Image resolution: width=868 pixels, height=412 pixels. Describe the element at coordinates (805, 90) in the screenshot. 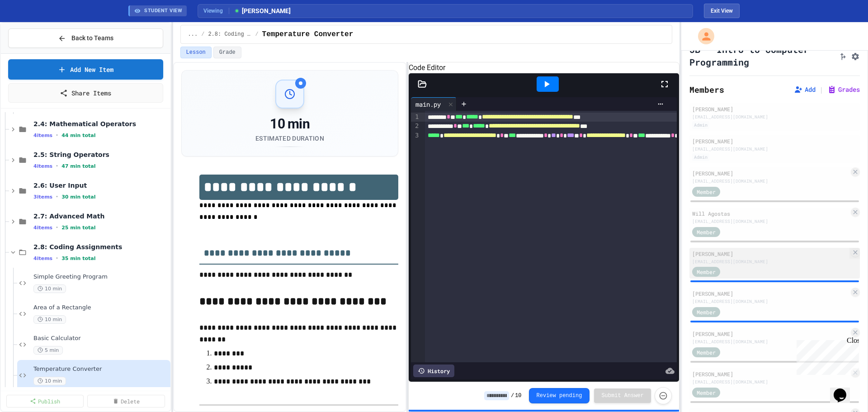

I see `button: Add` at that location.